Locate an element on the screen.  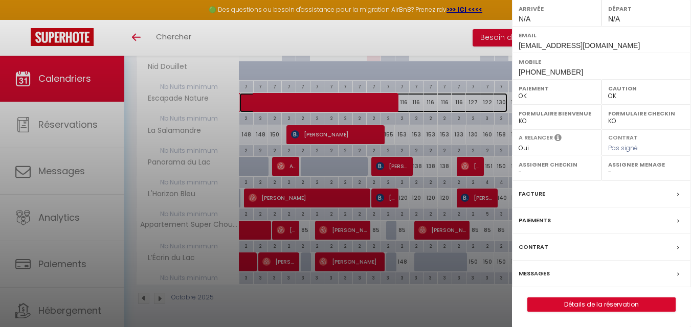
a: Détails de la réservation is located at coordinates (601, 305).